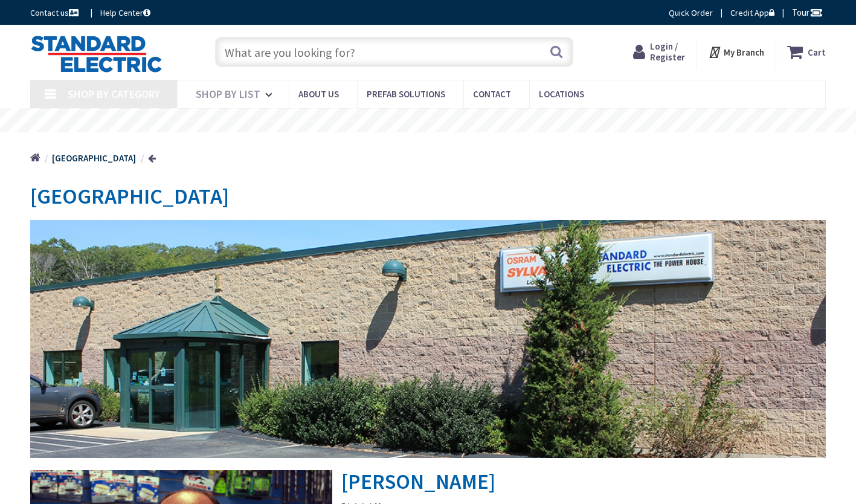 The image size is (856, 504). Describe the element at coordinates (406, 93) in the screenshot. I see `span: Prefab Solutions` at that location.